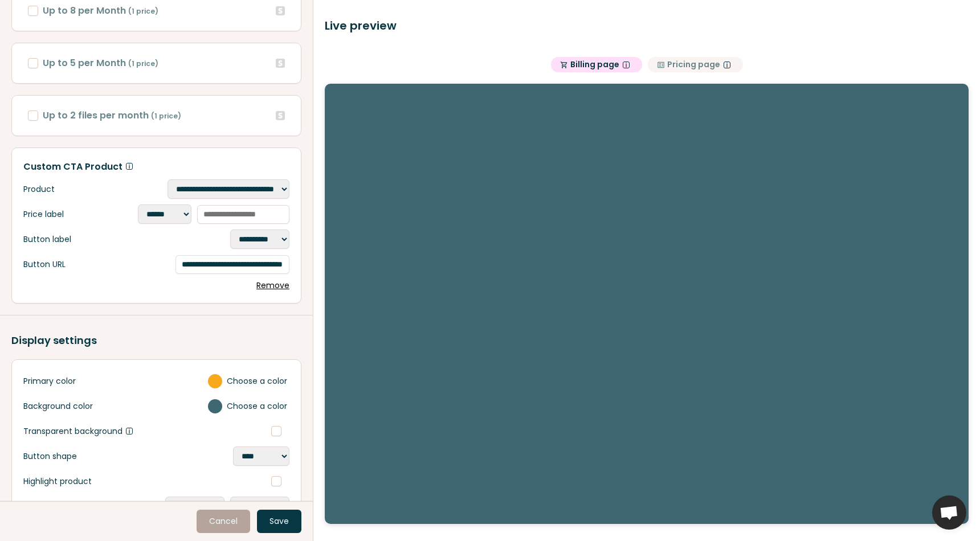 The image size is (980, 541). Describe the element at coordinates (49, 381) in the screenshot. I see `span: Primary color` at that location.